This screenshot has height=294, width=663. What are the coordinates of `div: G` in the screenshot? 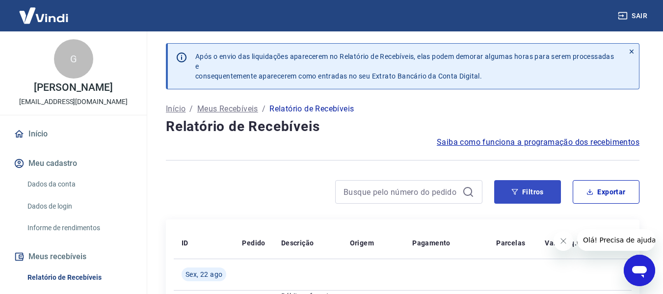 It's located at (74, 59).